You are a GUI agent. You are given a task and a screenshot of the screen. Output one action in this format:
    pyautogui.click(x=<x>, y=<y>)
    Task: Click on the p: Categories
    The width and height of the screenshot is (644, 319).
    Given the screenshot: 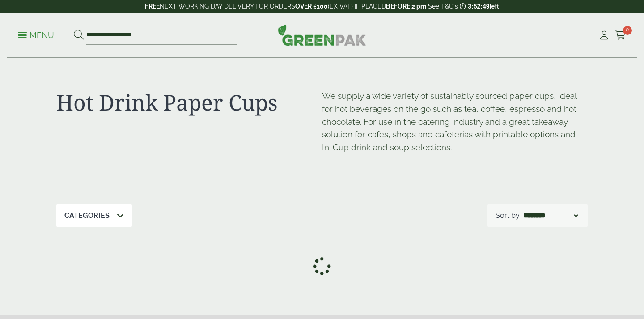 What is the action you would take?
    pyautogui.click(x=87, y=215)
    